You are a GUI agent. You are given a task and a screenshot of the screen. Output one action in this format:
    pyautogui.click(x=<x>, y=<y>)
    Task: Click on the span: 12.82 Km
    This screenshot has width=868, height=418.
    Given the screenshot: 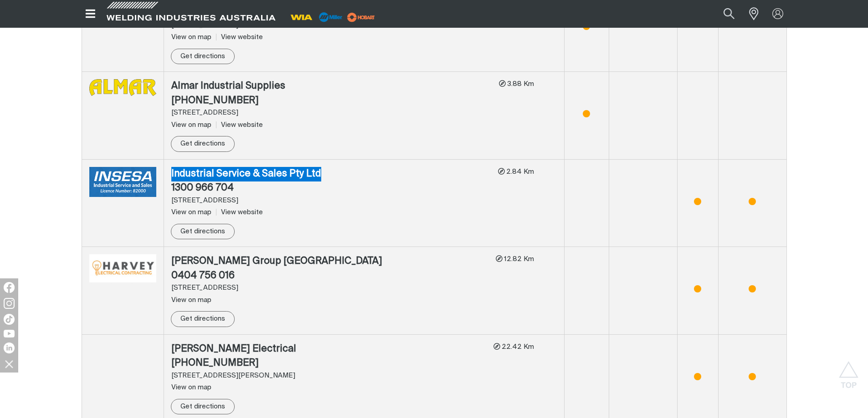 What is the action you would take?
    pyautogui.click(x=518, y=259)
    